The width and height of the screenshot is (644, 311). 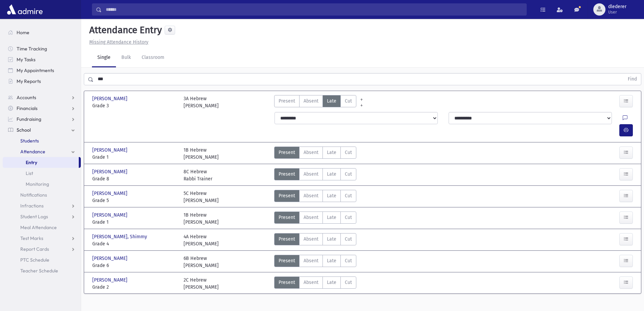 I want to click on a: Student Logs, so click(x=41, y=216).